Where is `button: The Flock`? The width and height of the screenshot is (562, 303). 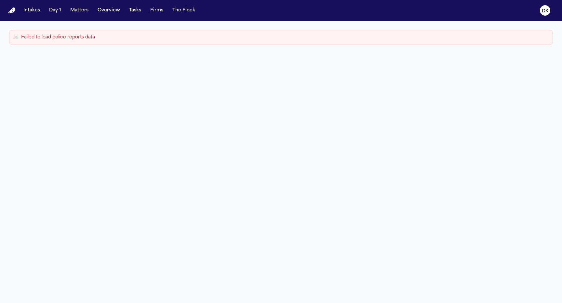 button: The Flock is located at coordinates (184, 10).